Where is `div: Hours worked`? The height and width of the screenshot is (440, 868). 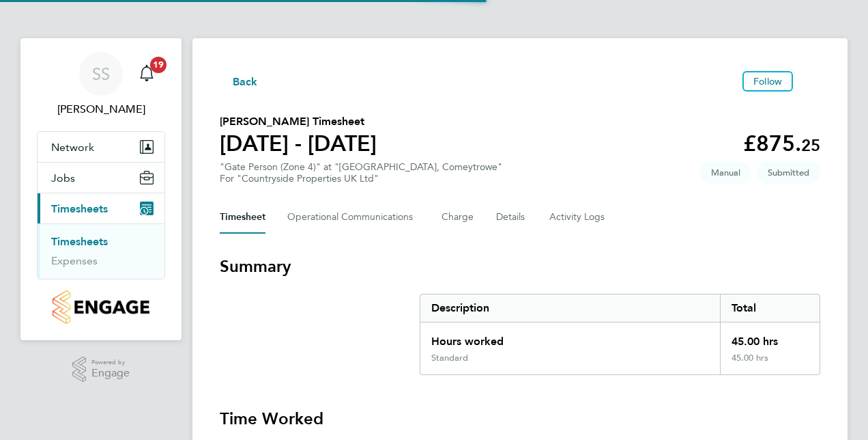
div: Hours worked is located at coordinates (570, 337).